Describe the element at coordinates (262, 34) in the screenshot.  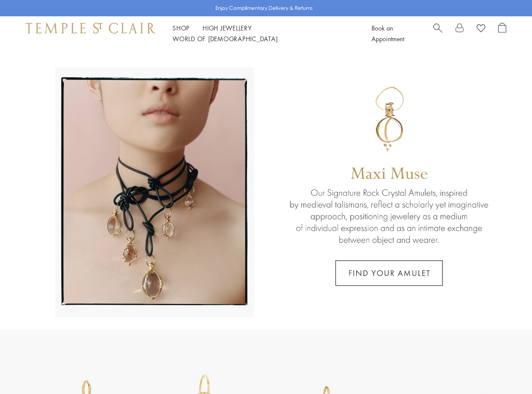
I see `nav: Main navigation` at that location.